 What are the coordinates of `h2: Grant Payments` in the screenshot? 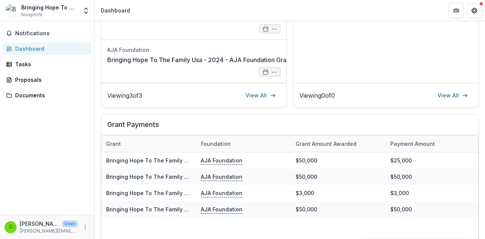 It's located at (290, 128).